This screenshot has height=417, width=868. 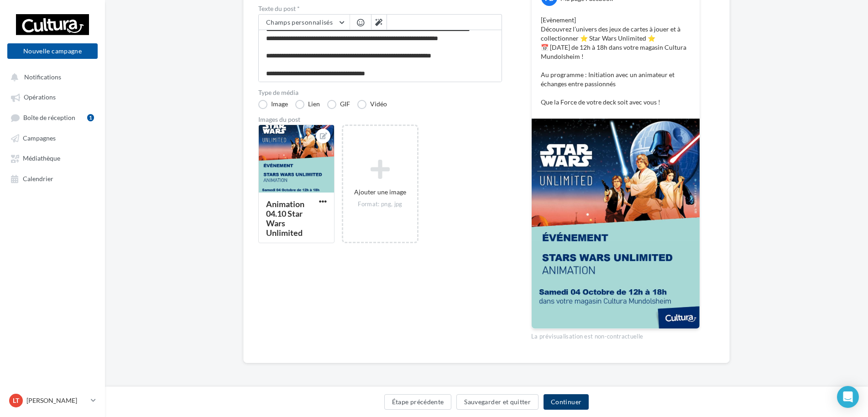 I want to click on button: Continuer, so click(x=565, y=402).